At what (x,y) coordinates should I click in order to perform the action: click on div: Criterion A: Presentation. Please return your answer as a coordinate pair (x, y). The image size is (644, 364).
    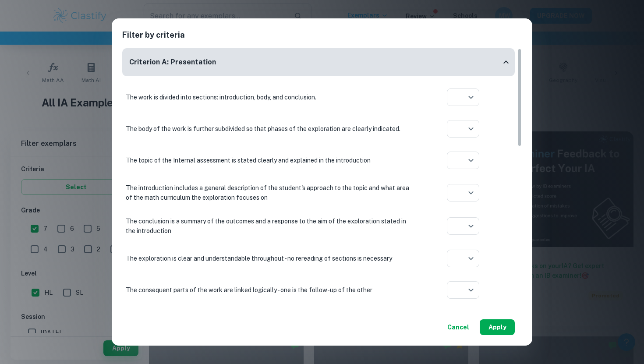
    Looking at the image, I should click on (318, 62).